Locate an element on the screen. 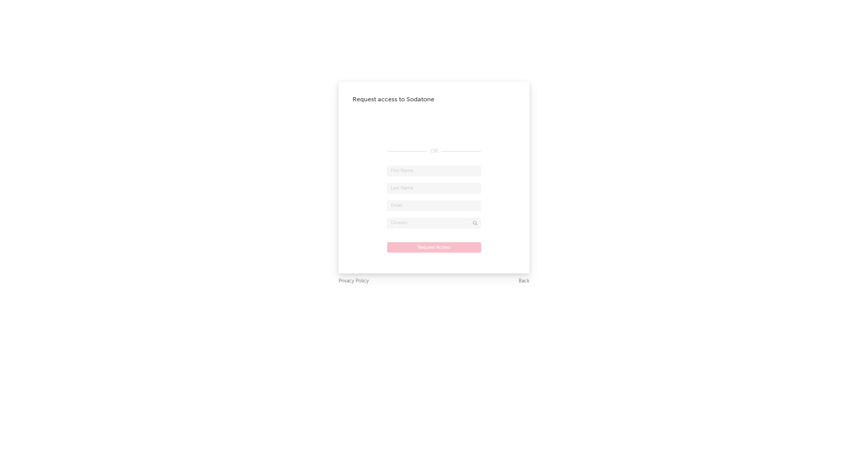 The height and width of the screenshot is (449, 868). a: Privacy Policy is located at coordinates (353, 282).